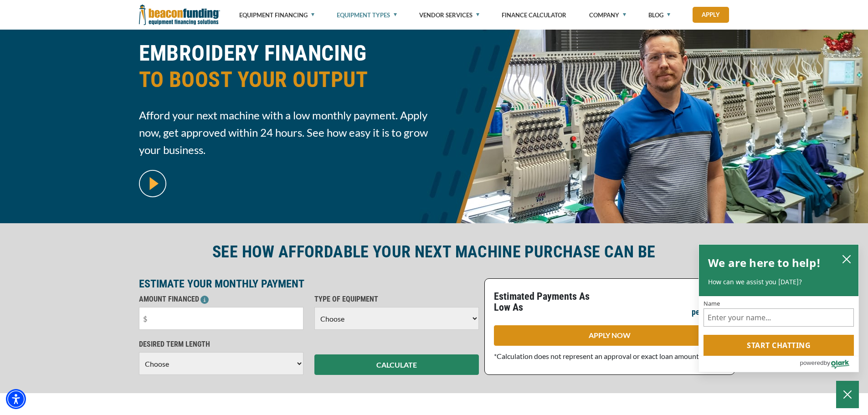 Image resolution: width=868 pixels, height=415 pixels. I want to click on span: *Calculation does not represent an approval or exact loan amount., so click(597, 356).